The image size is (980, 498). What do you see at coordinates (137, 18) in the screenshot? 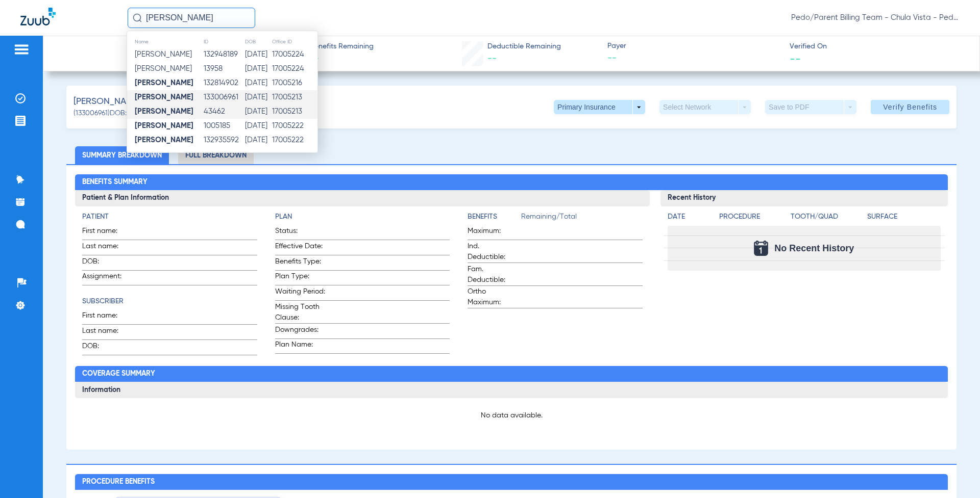
I see `img: Search Icon` at bounding box center [137, 18].